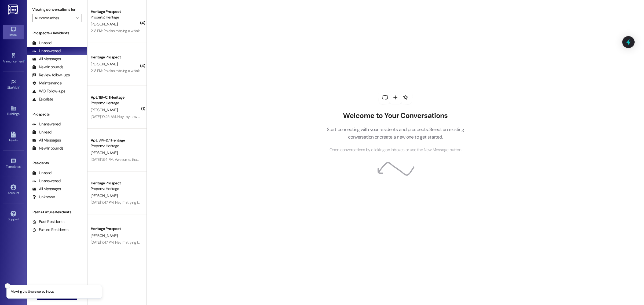 This screenshot has height=305, width=644. Describe the element at coordinates (13, 137) in the screenshot. I see `a: Leads` at that location.